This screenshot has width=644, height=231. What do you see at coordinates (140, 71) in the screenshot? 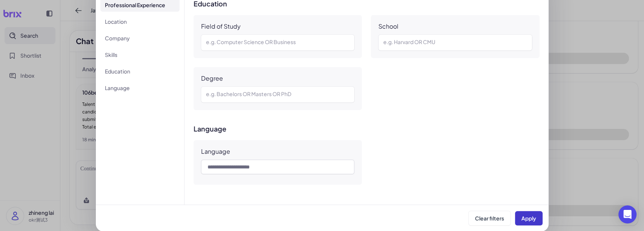
I see `li: Education` at bounding box center [140, 71].